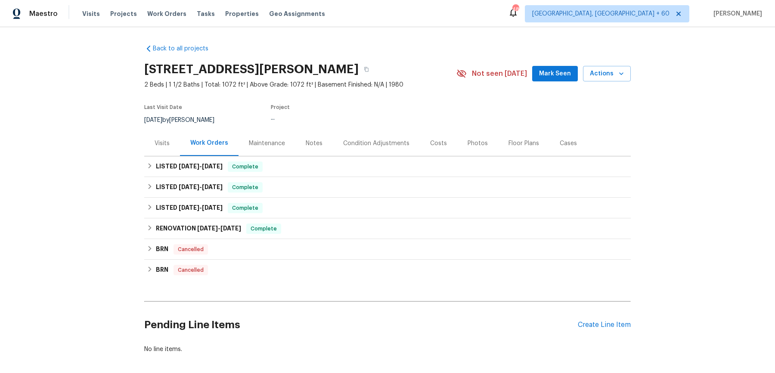 This screenshot has height=373, width=775. Describe the element at coordinates (555, 74) in the screenshot. I see `span: Mark Seen` at that location.